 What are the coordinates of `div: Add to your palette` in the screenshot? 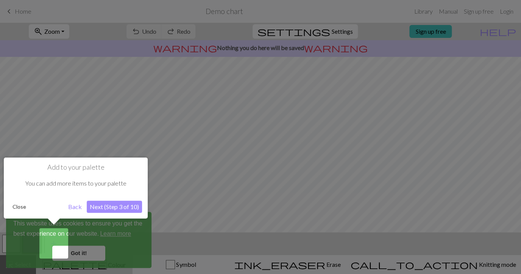 It's located at (76, 188).